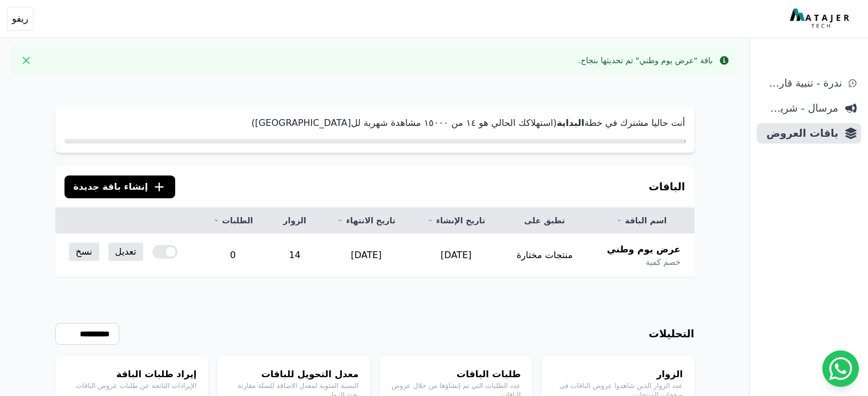  What do you see at coordinates (799, 108) in the screenshot?
I see `span: مرسال - شريط دعاية` at bounding box center [799, 108].